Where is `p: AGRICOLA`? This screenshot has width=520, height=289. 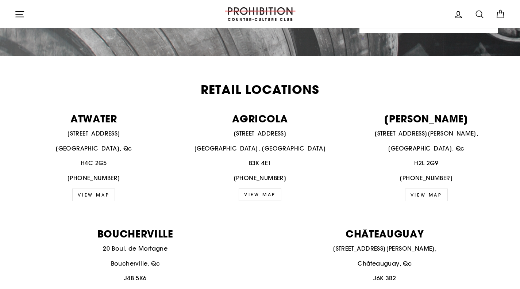
p: AGRICOLA is located at coordinates (260, 118).